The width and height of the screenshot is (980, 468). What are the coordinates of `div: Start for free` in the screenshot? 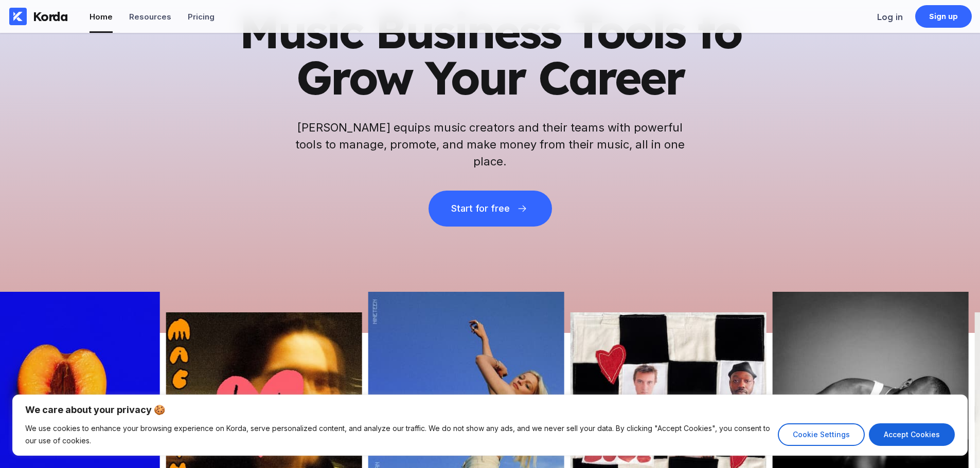 It's located at (480, 208).